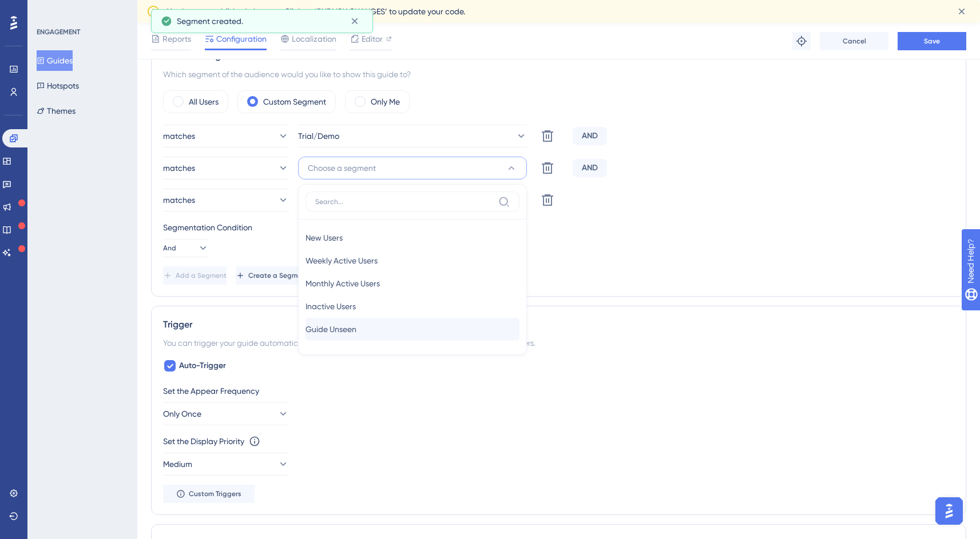 Image resolution: width=980 pixels, height=539 pixels. Describe the element at coordinates (272, 276) in the screenshot. I see `button: Create a Segment` at that location.